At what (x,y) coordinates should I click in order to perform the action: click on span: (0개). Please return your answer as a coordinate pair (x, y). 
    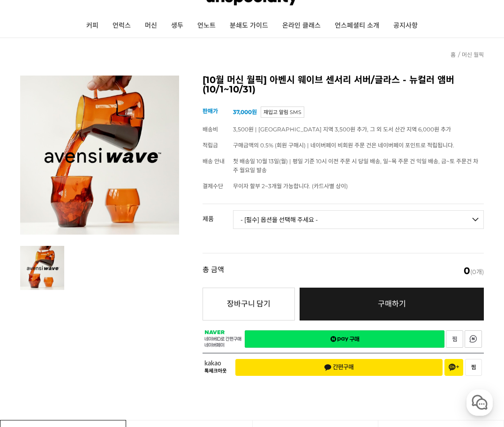
    Looking at the image, I should click on (473, 271).